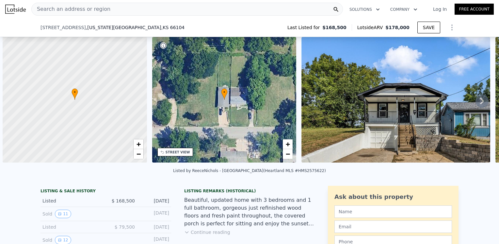 The height and width of the screenshot is (244, 499). I want to click on button: View historical data, so click(63, 214).